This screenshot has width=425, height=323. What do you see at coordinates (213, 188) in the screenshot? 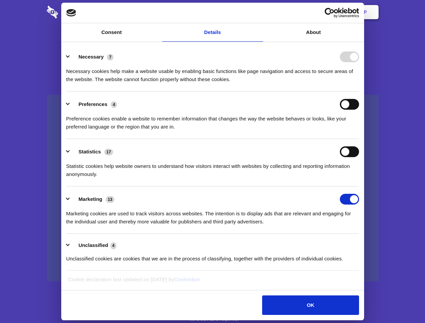
I see `a: Wistia video thumbnail` at bounding box center [213, 188].